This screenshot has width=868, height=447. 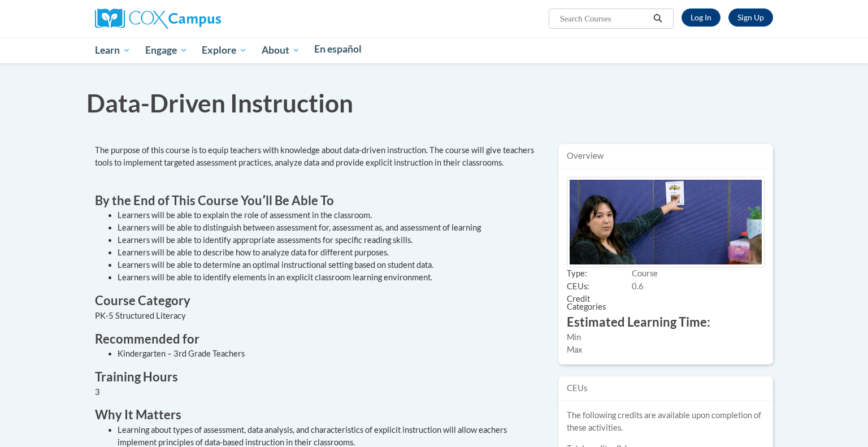 I want to click on div: Min, so click(x=665, y=338).